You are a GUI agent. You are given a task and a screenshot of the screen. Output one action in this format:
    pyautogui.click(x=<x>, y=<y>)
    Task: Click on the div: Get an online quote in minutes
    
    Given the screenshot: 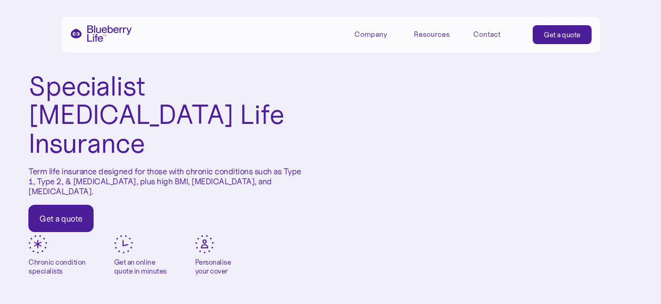 What is the action you would take?
    pyautogui.click(x=140, y=267)
    